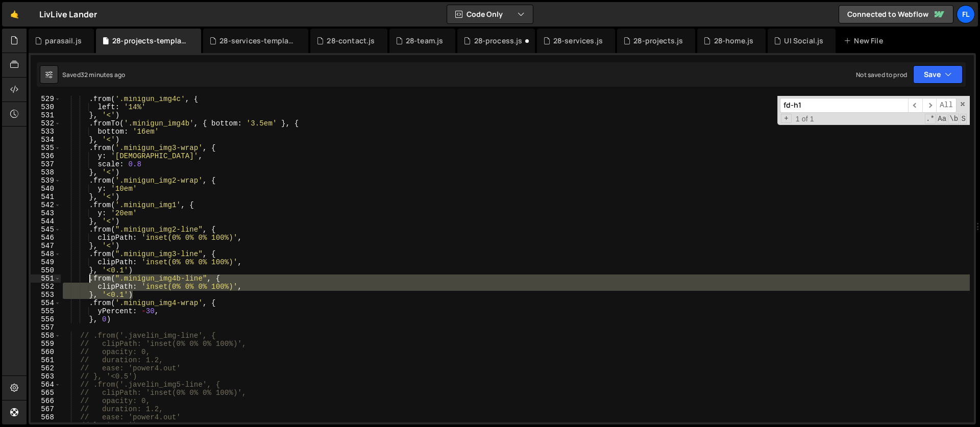 The image size is (980, 427). Describe the element at coordinates (45, 173) in the screenshot. I see `div: 538` at that location.